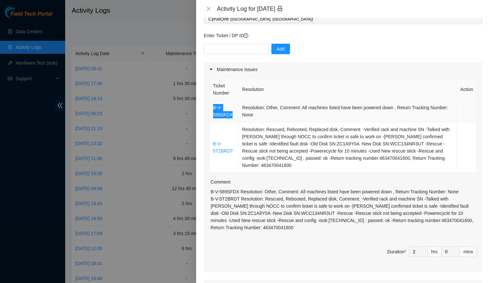 This screenshot has height=283, width=490. Describe the element at coordinates (343, 69) in the screenshot. I see `div: Maintenance Issues` at that location.